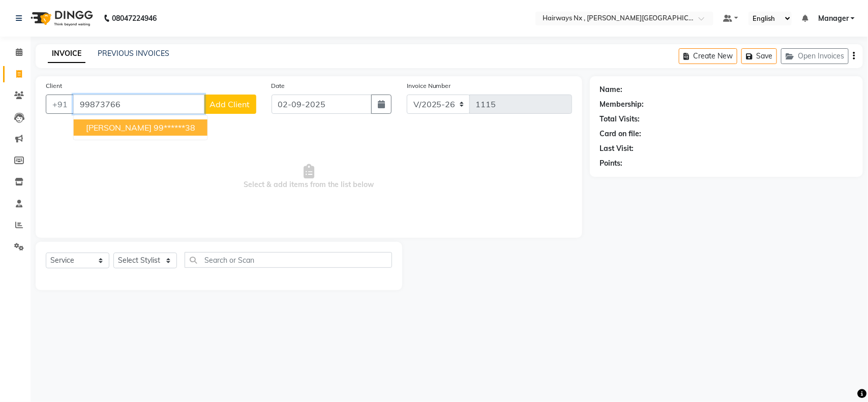 The width and height of the screenshot is (868, 402). What do you see at coordinates (67, 54) in the screenshot?
I see `a: INVOICE` at bounding box center [67, 54].